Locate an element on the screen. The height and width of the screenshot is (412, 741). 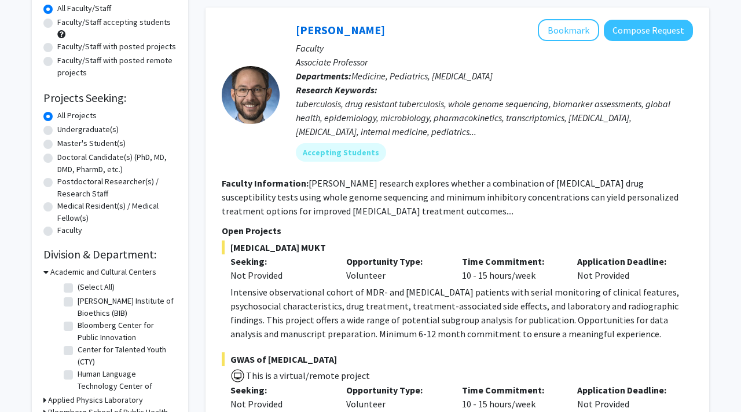
h3: Applied Physics Laboratory is located at coordinates (96, 400).